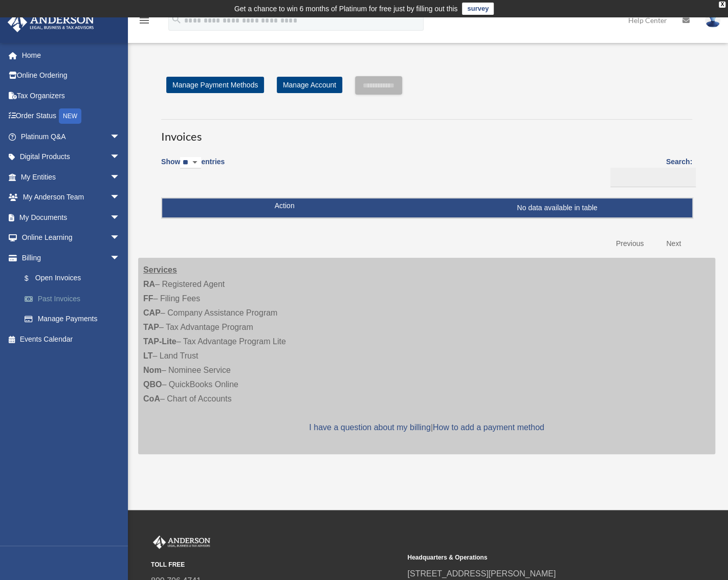 Image resolution: width=728 pixels, height=580 pixels. Describe the element at coordinates (153, 384) in the screenshot. I see `strong: QBO` at that location.